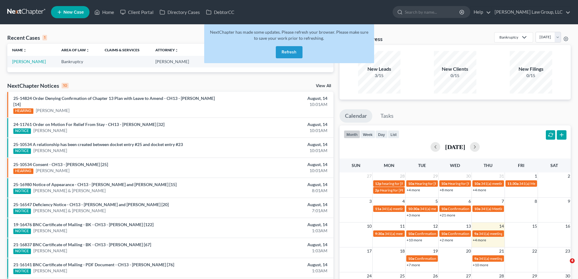 Image resolution: width=578 pixels, height=279 pixels. I want to click on button: list, so click(393, 134).